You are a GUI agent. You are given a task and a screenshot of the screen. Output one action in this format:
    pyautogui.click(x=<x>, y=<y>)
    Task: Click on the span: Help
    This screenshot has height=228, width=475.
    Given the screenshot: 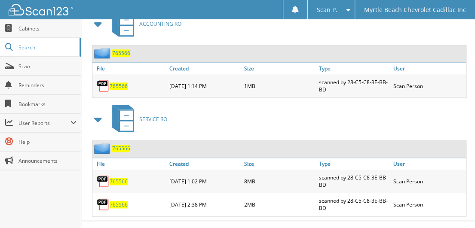 What is the action you would take?
    pyautogui.click(x=47, y=142)
    